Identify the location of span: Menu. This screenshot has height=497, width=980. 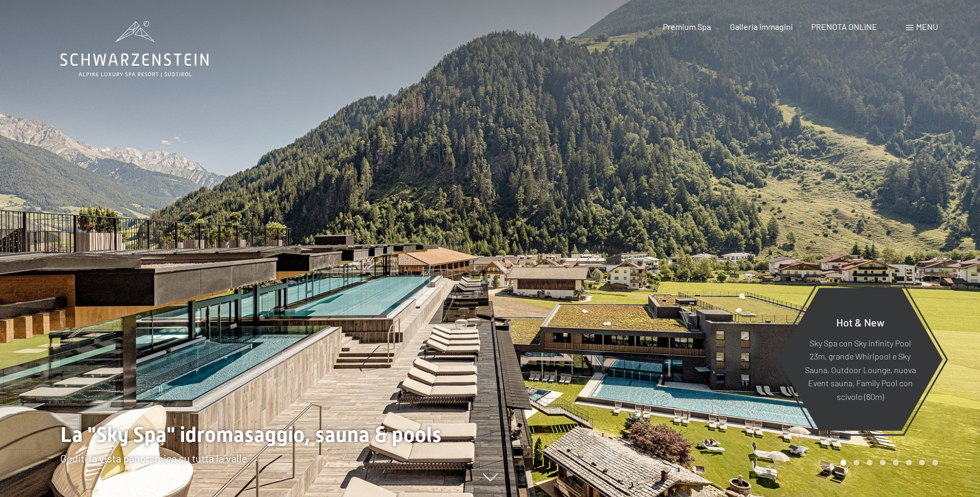
(927, 26).